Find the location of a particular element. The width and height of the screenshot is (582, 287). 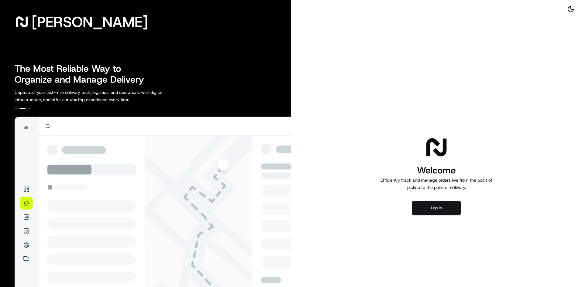

h2: The Most Reliable Way to Organize and Manage Delivery is located at coordinates (83, 74).